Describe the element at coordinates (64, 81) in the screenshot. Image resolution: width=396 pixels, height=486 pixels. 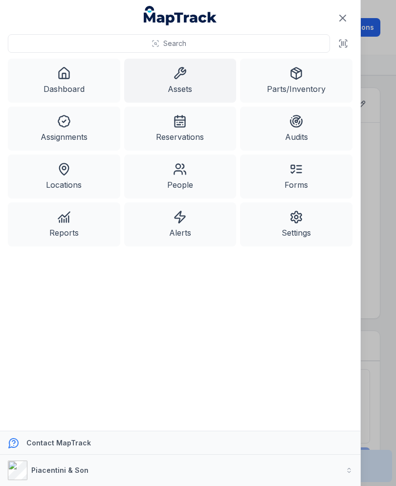
I see `a: Dashboard` at that location.